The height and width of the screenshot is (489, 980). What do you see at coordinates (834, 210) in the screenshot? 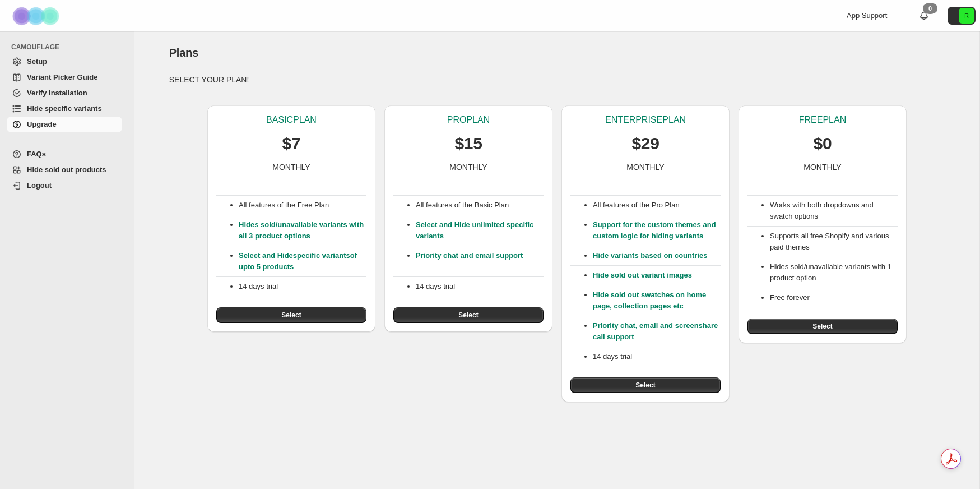
I see `li: Works with both dropdowns and swatch options` at bounding box center [834, 210].